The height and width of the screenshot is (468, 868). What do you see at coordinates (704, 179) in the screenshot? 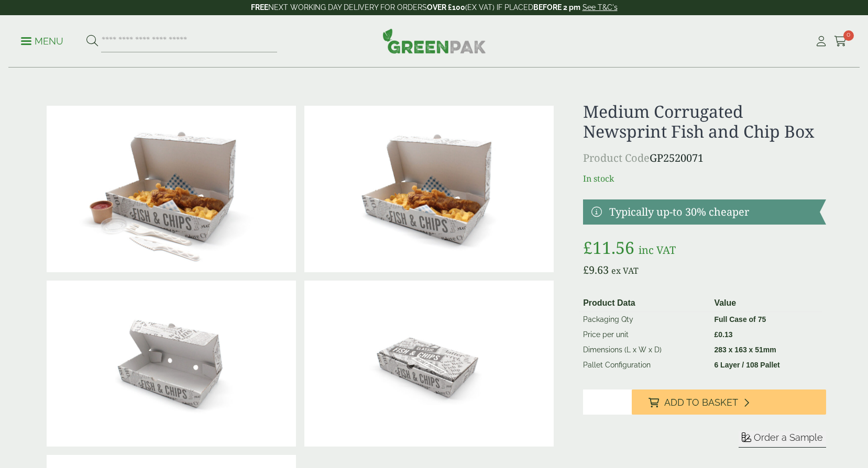
I see `p: In stock` at bounding box center [704, 179].